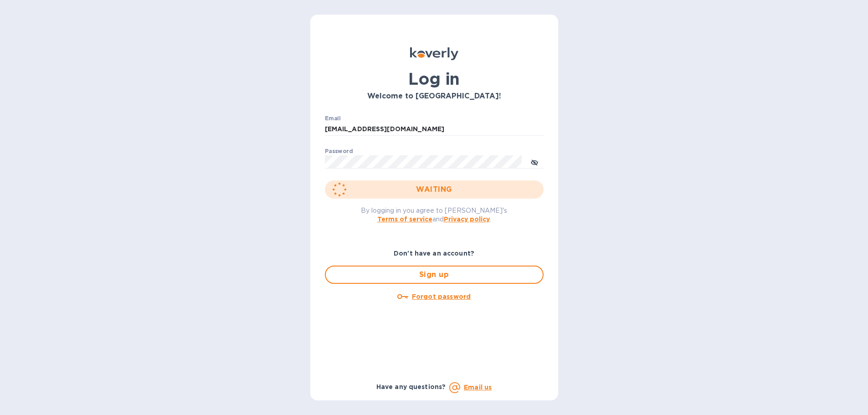 The width and height of the screenshot is (868, 415). What do you see at coordinates (434, 274) in the screenshot?
I see `span: Sign up` at bounding box center [434, 274].